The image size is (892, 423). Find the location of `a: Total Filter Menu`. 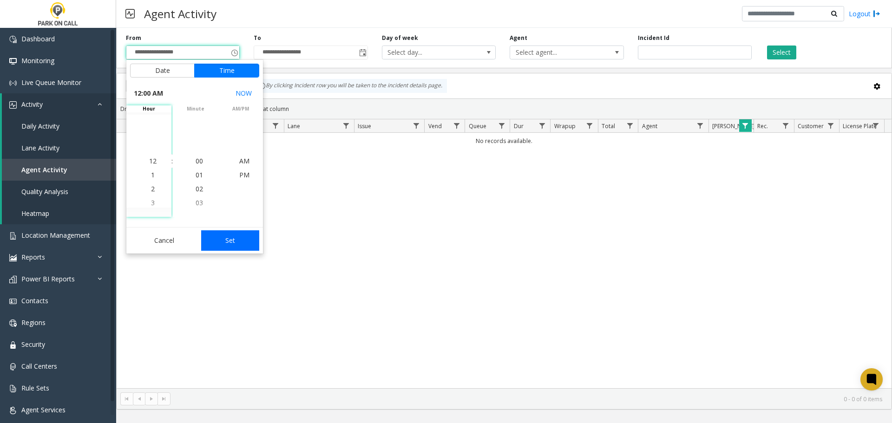

a: Total Filter Menu is located at coordinates (630, 125).